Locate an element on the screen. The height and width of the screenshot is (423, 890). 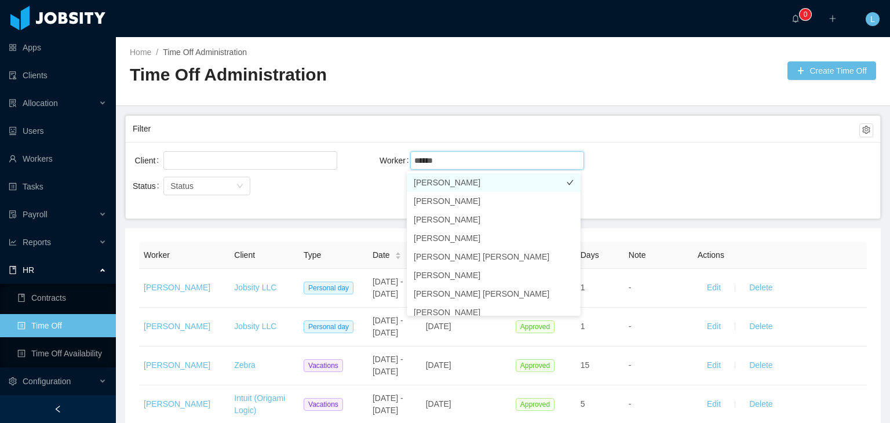
span: Allocation is located at coordinates (40, 103).